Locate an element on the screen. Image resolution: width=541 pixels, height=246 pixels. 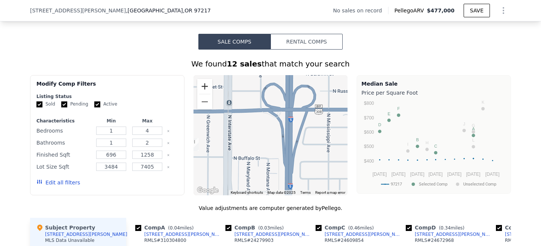
text: H is located at coordinates (427, 143).